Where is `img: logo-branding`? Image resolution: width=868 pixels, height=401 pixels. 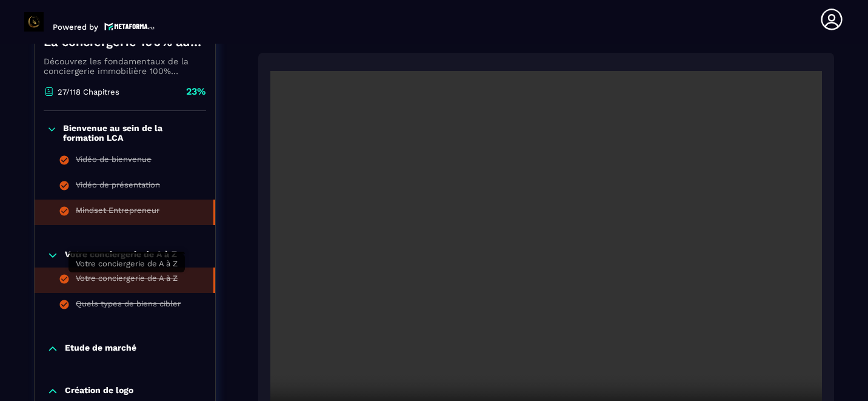 img: logo-branding is located at coordinates (34, 22).